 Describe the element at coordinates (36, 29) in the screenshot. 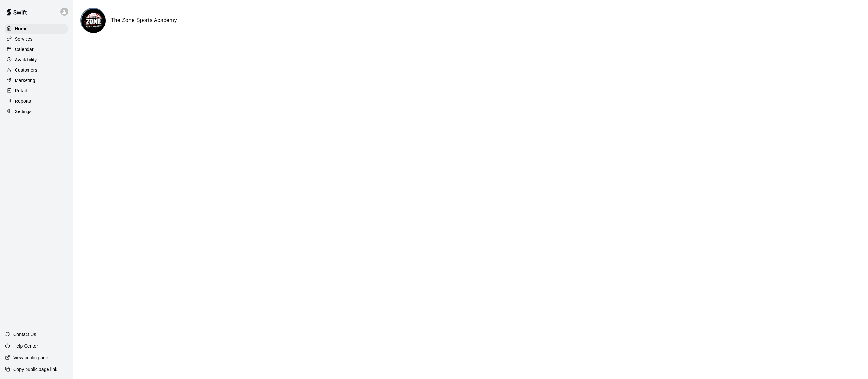

I see `div: Home` at that location.